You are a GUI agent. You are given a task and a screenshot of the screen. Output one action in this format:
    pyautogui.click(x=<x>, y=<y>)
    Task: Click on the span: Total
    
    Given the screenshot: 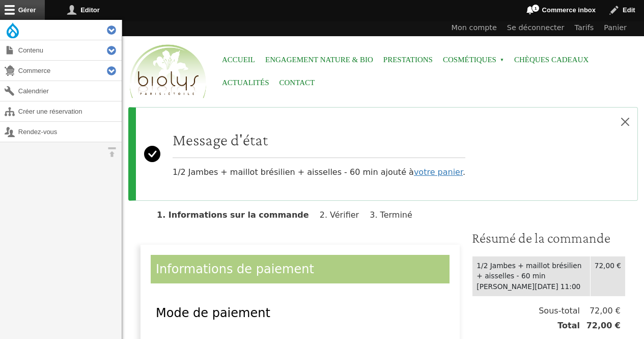 What is the action you would take?
    pyautogui.click(x=569, y=326)
    